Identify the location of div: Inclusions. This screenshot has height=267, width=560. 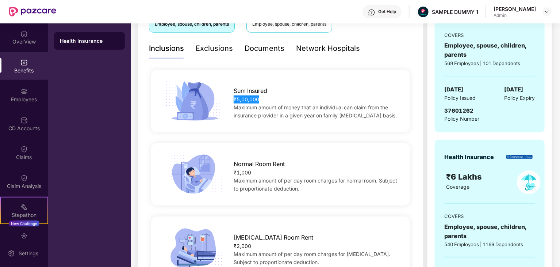
(167, 48).